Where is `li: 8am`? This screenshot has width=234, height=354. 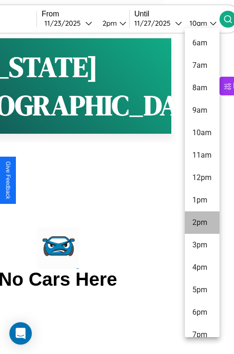 li: 8am is located at coordinates (202, 88).